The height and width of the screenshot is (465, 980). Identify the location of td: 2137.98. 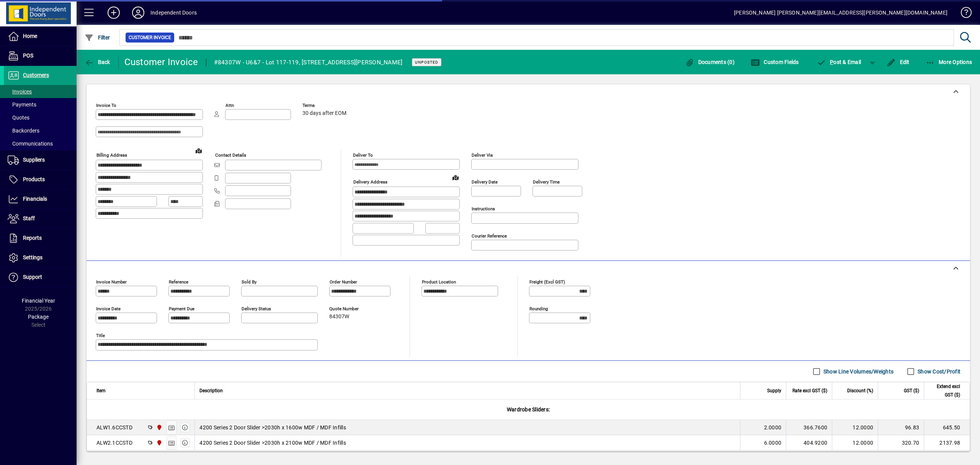
(947, 443).